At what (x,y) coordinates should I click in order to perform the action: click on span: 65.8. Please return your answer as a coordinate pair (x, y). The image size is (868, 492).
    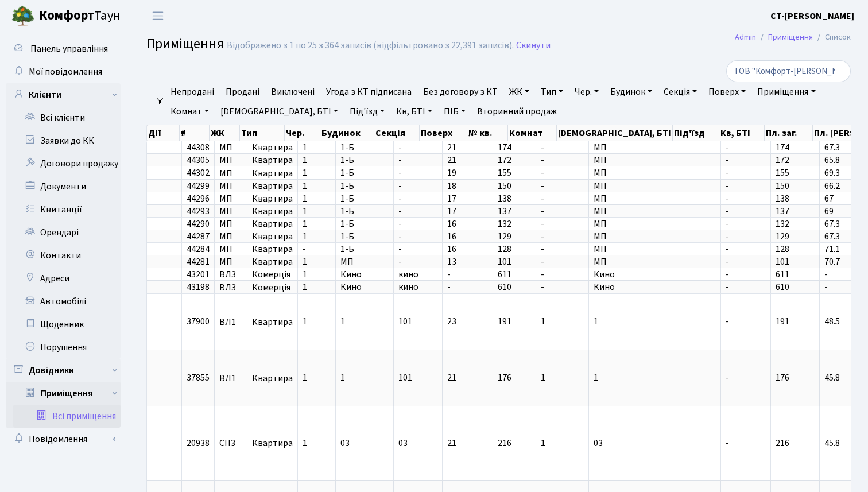
    Looking at the image, I should click on (832, 160).